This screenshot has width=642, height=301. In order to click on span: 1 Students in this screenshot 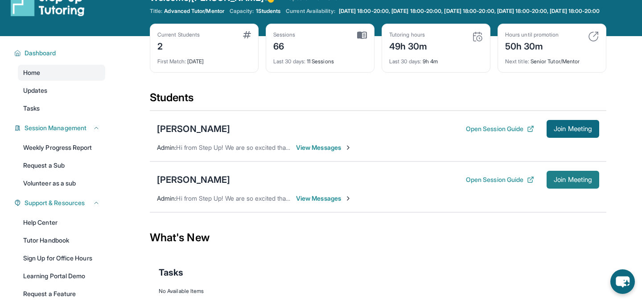, I will do `click(268, 11)`.